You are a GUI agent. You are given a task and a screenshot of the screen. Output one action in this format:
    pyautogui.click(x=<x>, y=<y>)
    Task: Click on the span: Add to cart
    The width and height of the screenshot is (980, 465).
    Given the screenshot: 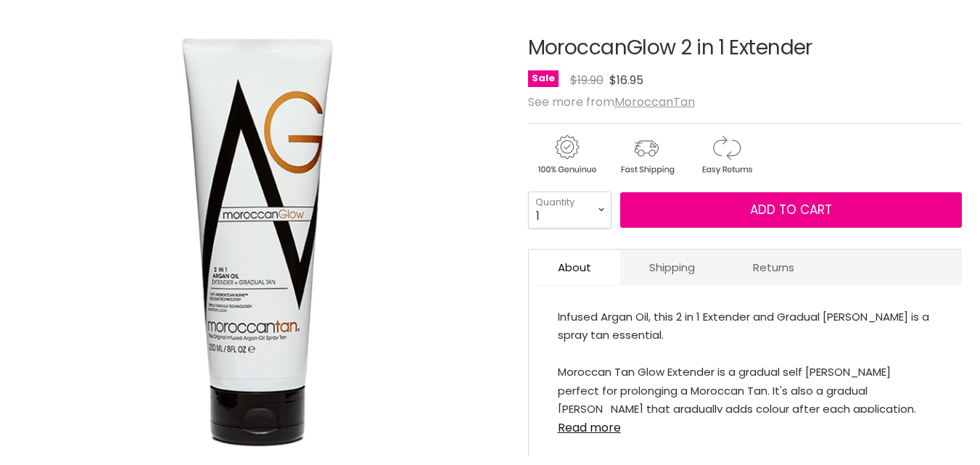 What is the action you would take?
    pyautogui.click(x=791, y=210)
    